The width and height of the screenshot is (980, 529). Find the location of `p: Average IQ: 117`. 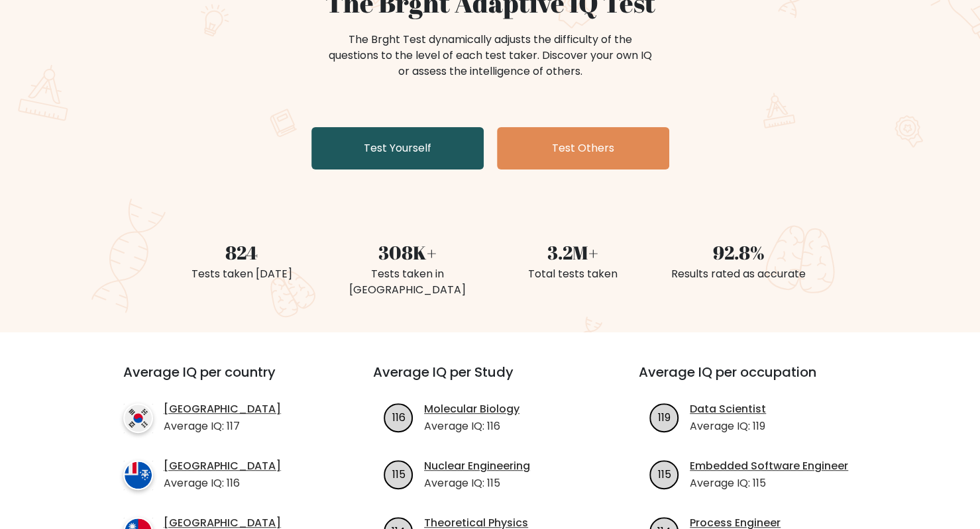

p: Average IQ: 117 is located at coordinates (222, 426).